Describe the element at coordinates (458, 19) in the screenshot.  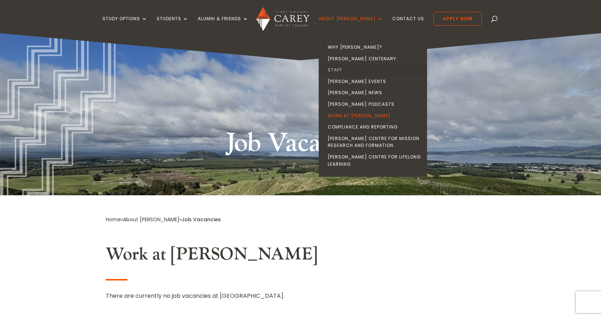
I see `a: Apply Now` at that location.